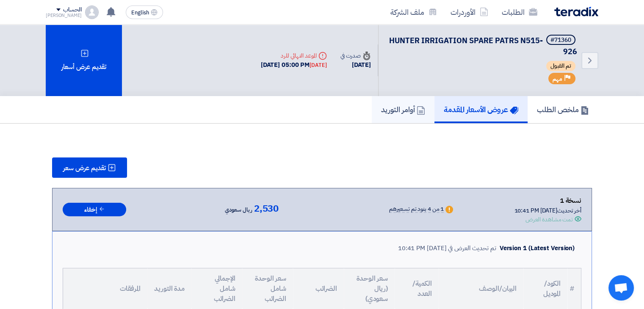  Describe the element at coordinates (561, 40) in the screenshot. I see `div: #71360` at that location.